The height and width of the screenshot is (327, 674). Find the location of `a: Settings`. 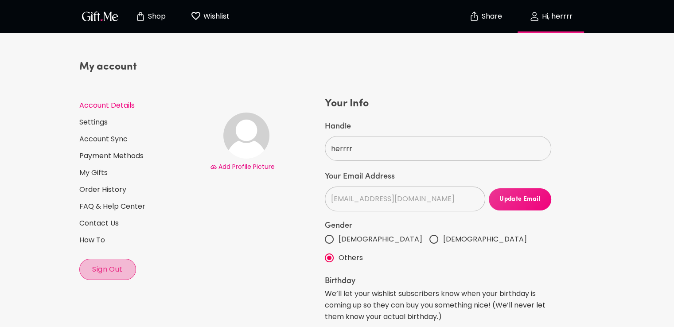

a: Settings is located at coordinates (141, 122).